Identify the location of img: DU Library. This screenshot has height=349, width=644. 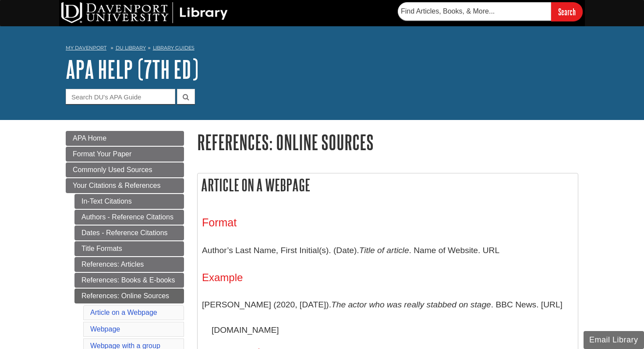
(145, 13).